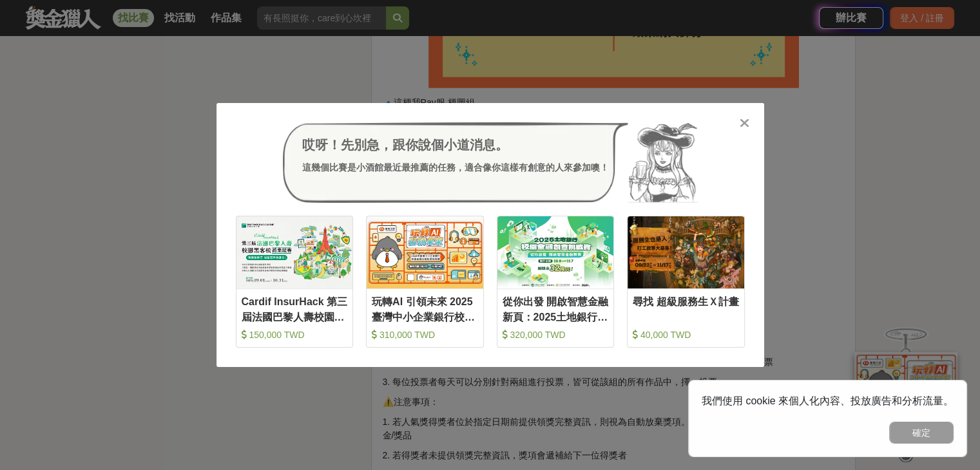 This screenshot has width=980, height=470. What do you see at coordinates (686, 282) in the screenshot?
I see `a: Cover Image尋找 超級服務生Ｘ計畫 40,000 TWD` at bounding box center [686, 282].